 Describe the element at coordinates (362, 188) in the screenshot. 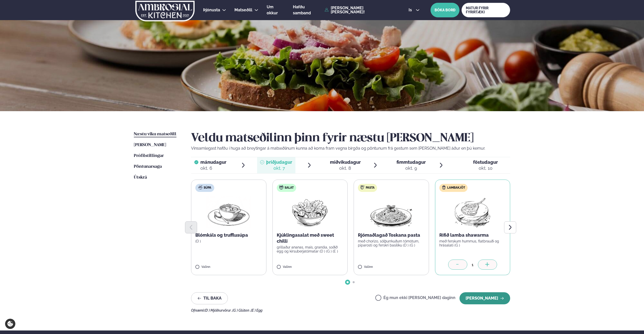

I see `img: pasta.svg` at that location.